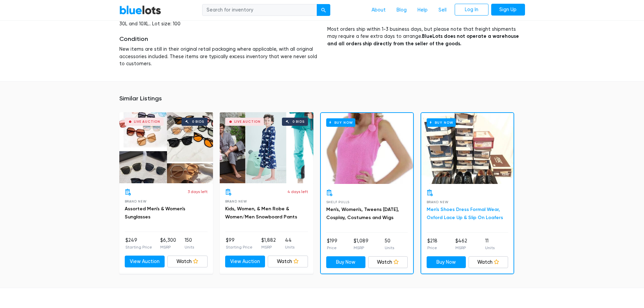  Describe the element at coordinates (155, 212) in the screenshot. I see `a: Assorted Men's & Women's Sunglasses` at that location.